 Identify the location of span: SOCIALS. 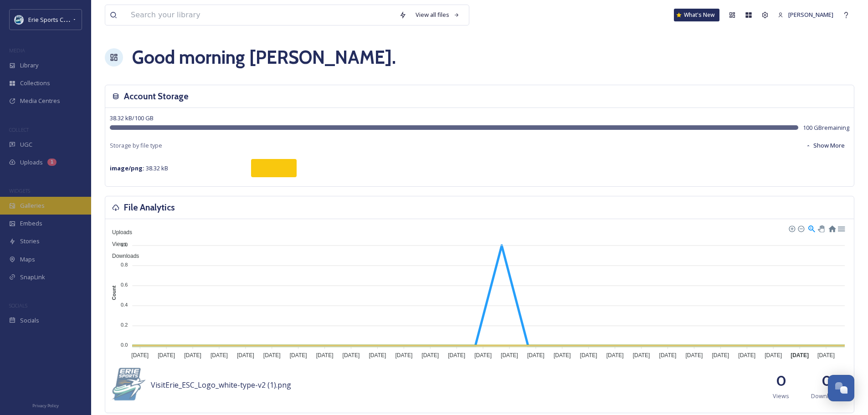
(18, 305).